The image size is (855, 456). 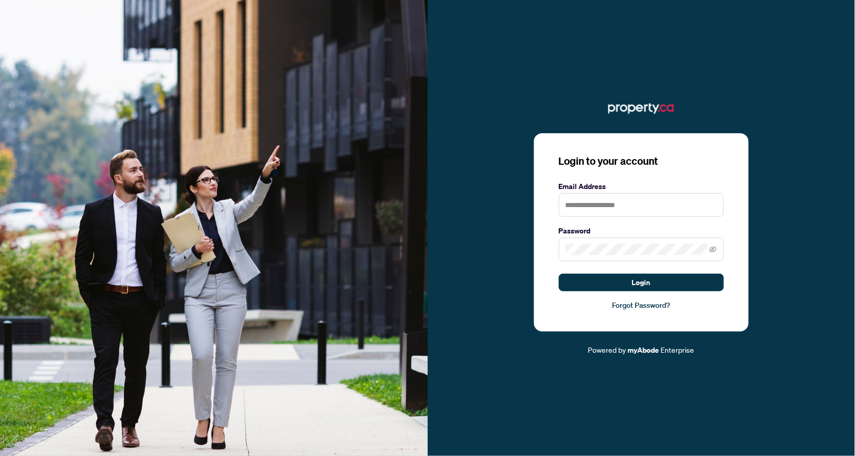 What do you see at coordinates (641, 108) in the screenshot?
I see `img: ma-logo` at bounding box center [641, 108].